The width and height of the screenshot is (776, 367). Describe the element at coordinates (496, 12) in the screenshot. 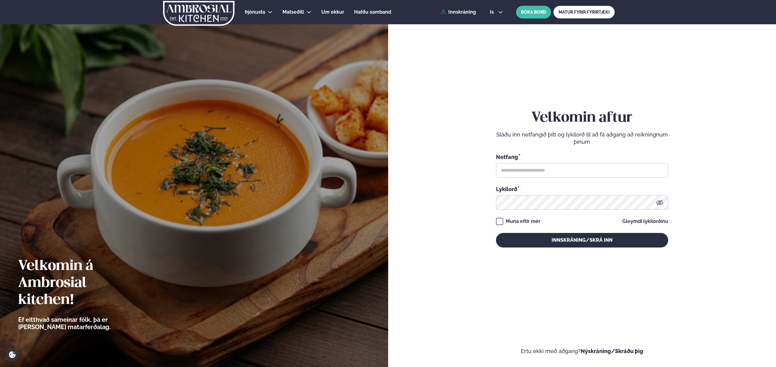

I see `button: is` at that location.